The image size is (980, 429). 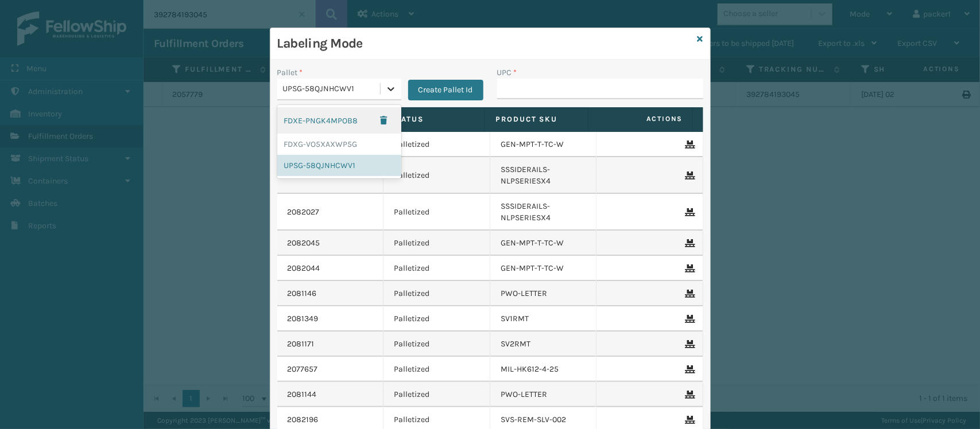 I want to click on a: 2082196, so click(x=303, y=420).